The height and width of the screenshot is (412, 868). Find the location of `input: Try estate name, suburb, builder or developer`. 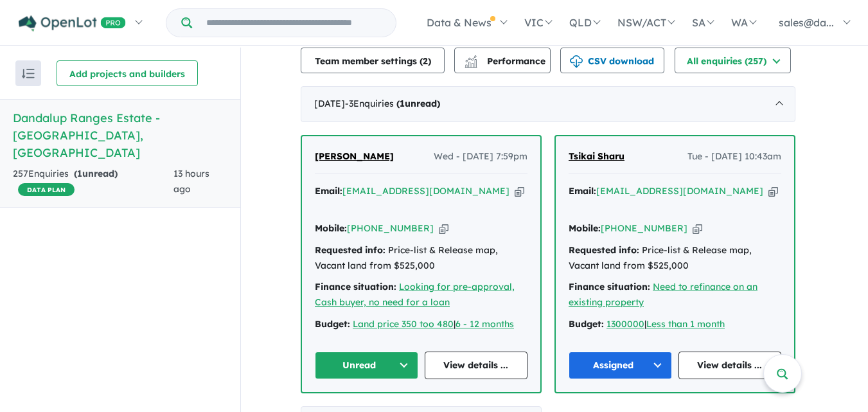

input: Try estate name, suburb, builder or developer is located at coordinates (294, 22).